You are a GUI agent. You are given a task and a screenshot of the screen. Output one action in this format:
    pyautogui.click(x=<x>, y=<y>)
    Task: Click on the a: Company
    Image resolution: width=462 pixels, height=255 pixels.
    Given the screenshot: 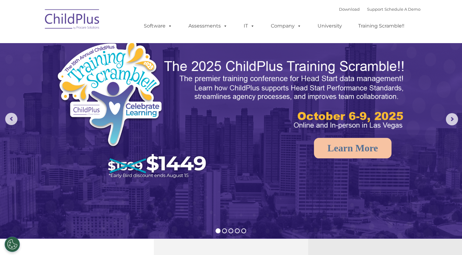 What is the action you would take?
    pyautogui.click(x=286, y=26)
    